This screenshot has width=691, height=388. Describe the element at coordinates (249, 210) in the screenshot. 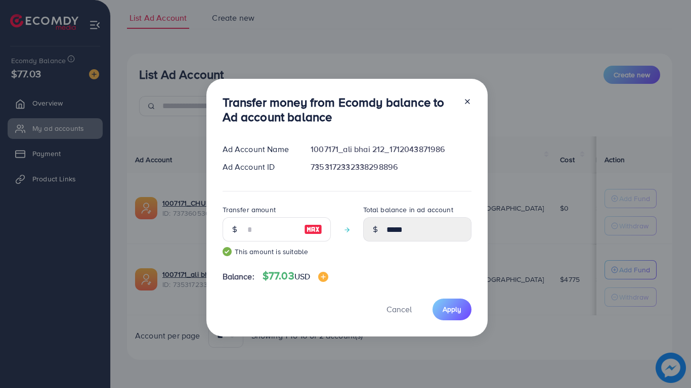

I see `label: Transfer amount` at that location.